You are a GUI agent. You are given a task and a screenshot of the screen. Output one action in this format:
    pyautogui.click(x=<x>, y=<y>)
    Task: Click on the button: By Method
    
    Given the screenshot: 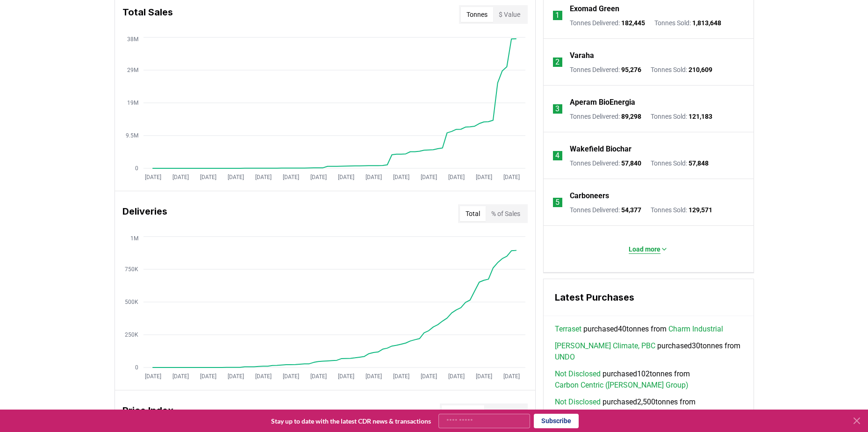 What is the action you would take?
    pyautogui.click(x=462, y=413)
    